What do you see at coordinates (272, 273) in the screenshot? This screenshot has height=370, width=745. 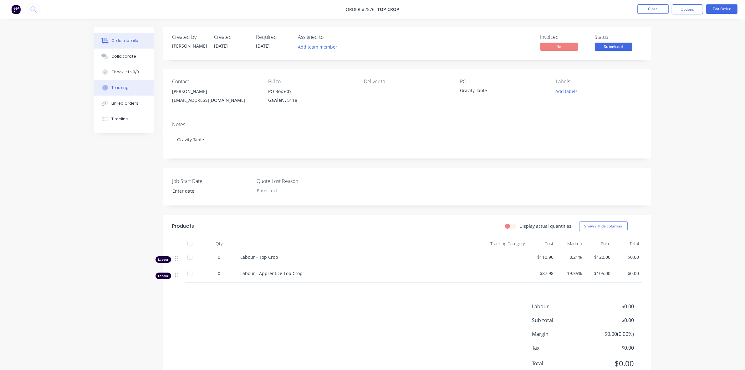 I see `span: Labour - Apprentice Top Crop` at bounding box center [272, 273].